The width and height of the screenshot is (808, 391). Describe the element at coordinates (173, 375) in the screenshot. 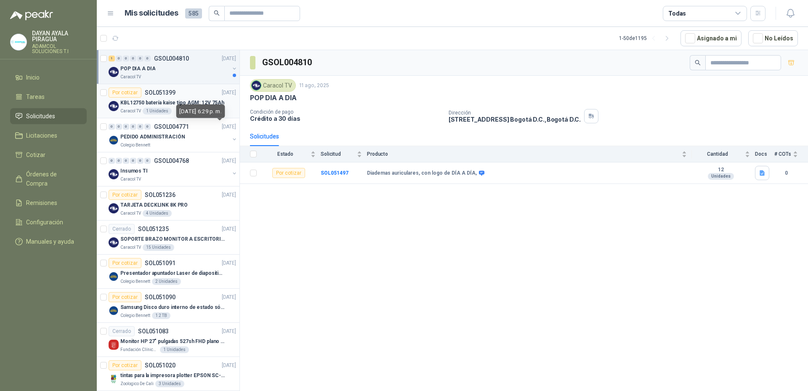

I see `p: tintas para la impresora plotter EPSON SC-T3100` at that location.